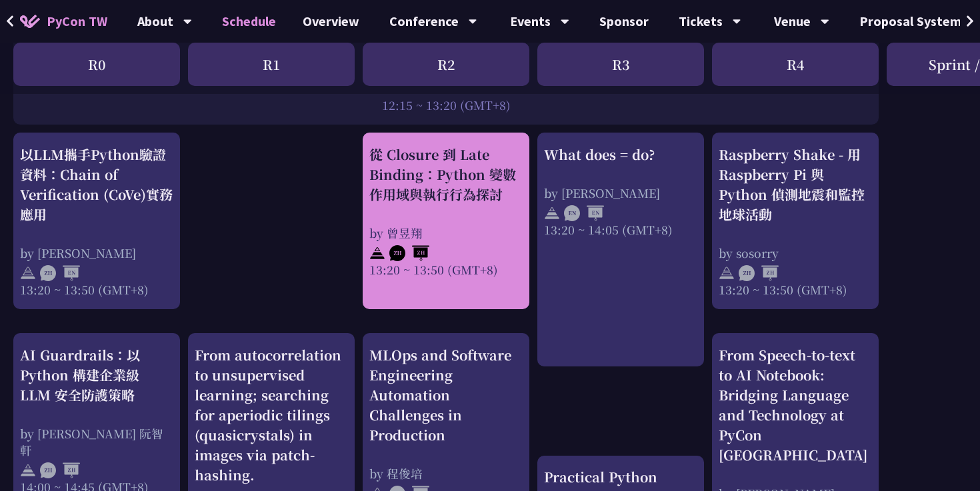 Image resolution: width=980 pixels, height=491 pixels. Describe the element at coordinates (620, 155) in the screenshot. I see `div: What does = do?` at that location.